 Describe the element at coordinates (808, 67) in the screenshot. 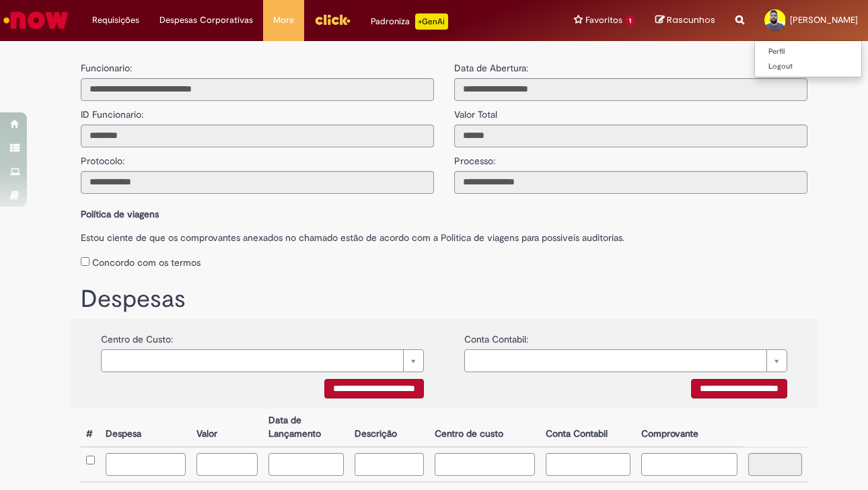

I see `a: Logout` at that location.